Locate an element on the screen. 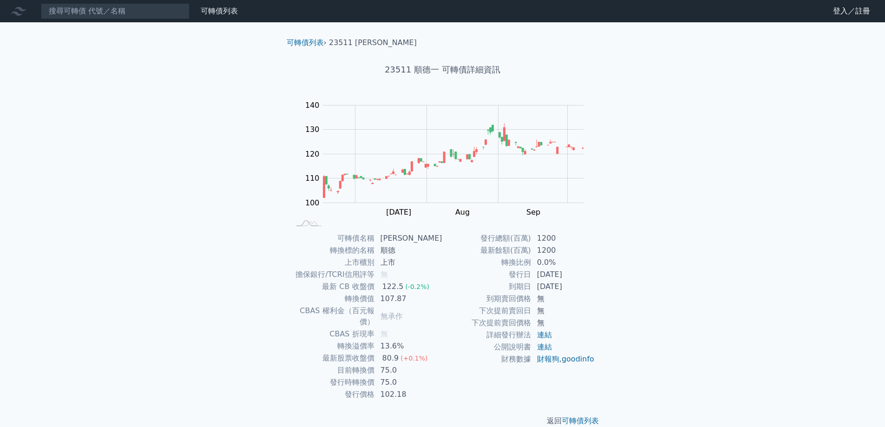 Image resolution: width=885 pixels, height=427 pixels. a: goodinfo is located at coordinates (578, 359).